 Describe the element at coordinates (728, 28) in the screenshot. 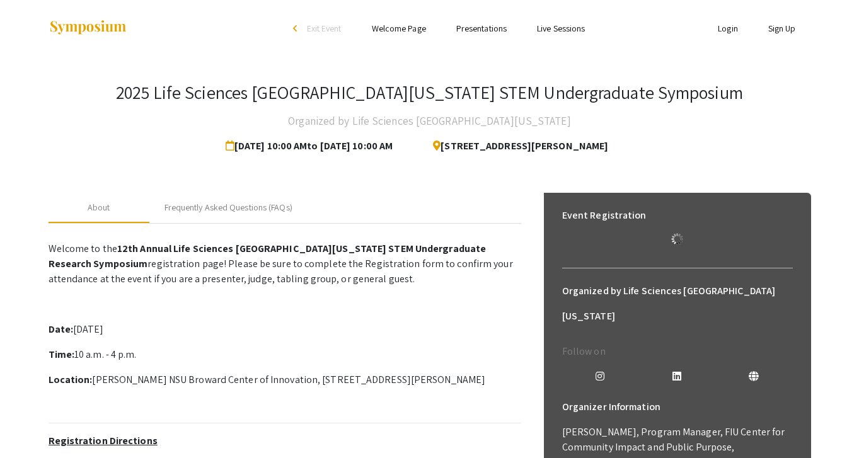

I see `a: Login` at that location.